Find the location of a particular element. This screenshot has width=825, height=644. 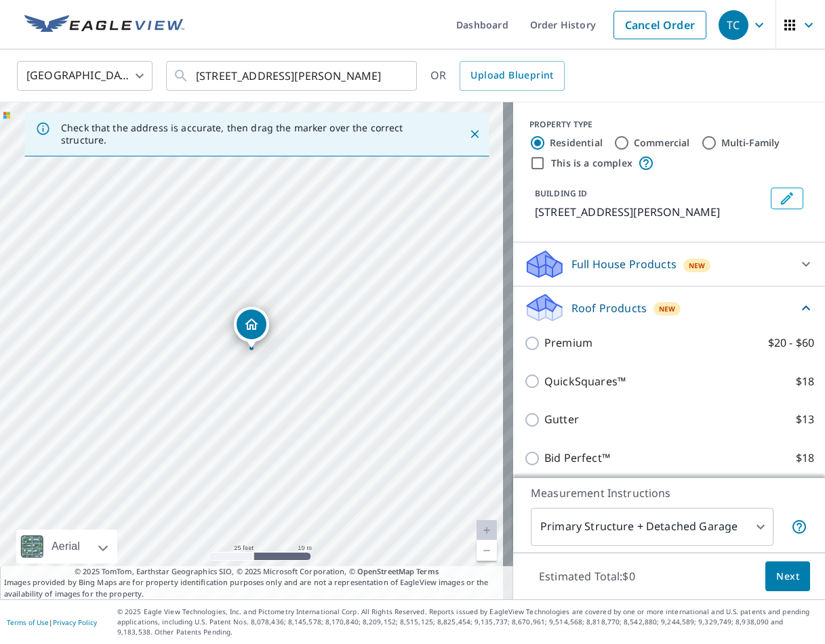

span: Your report will include the primary structure and a detached garage if one exists. is located at coordinates (799, 527).